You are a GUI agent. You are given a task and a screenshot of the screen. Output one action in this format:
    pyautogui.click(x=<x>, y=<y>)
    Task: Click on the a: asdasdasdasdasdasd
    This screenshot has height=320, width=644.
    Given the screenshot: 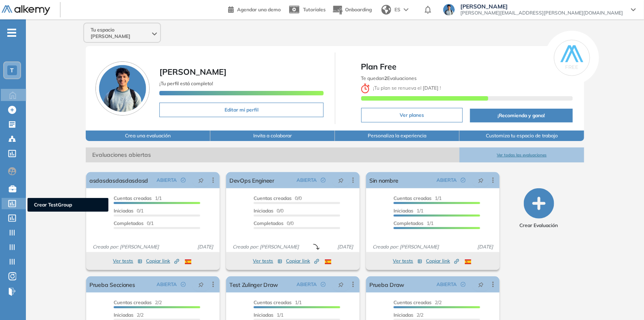 What is the action you would take?
    pyautogui.click(x=118, y=180)
    